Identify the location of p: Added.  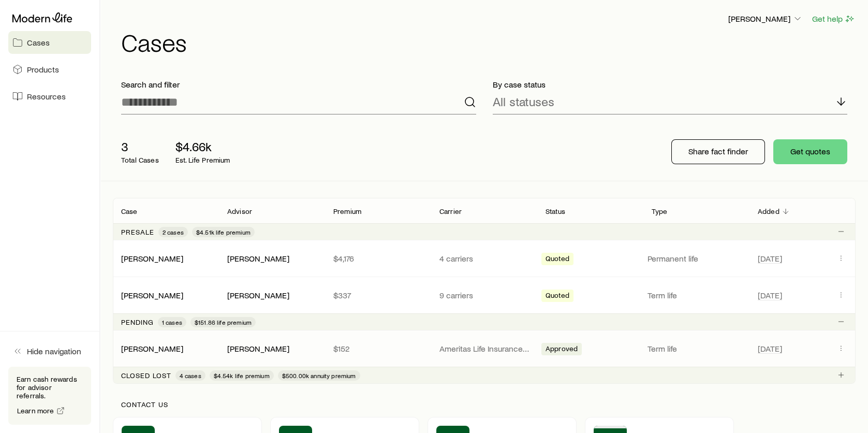
(769, 212).